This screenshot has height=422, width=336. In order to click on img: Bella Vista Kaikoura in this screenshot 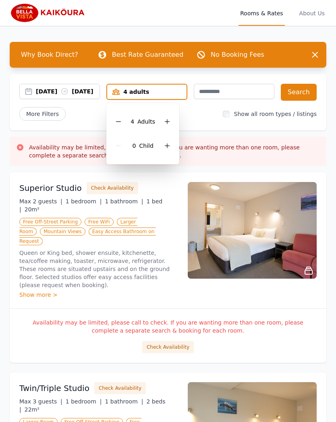, I will do `click(48, 13)`.